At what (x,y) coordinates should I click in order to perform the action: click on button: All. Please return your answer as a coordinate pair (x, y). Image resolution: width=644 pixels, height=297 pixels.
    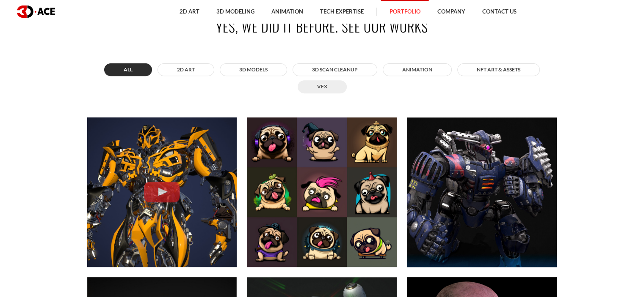
    Looking at the image, I should click on (128, 70).